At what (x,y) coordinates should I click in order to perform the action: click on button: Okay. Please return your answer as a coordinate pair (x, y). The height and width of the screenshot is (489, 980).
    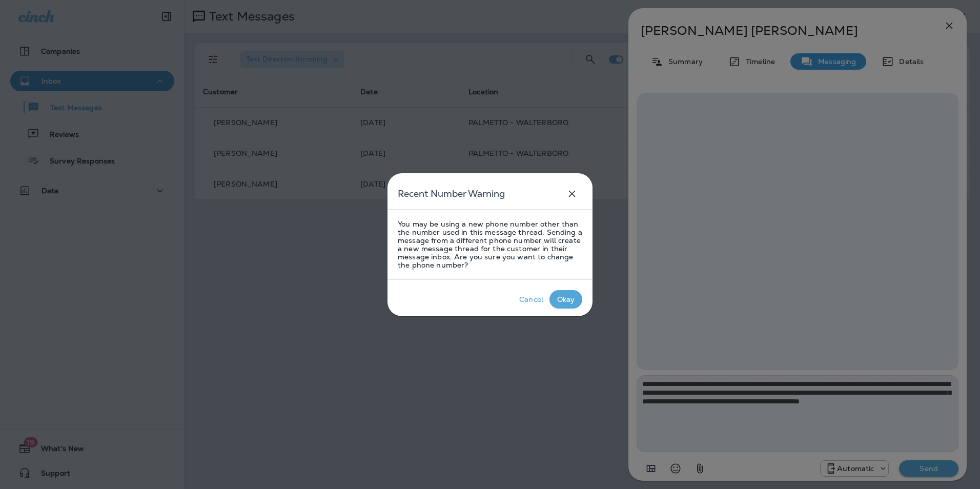
    Looking at the image, I should click on (566, 300).